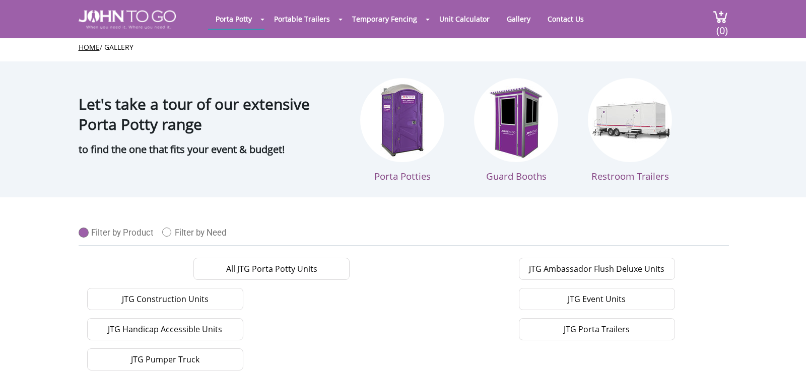 The width and height of the screenshot is (806, 372). I want to click on span: Porta Potties, so click(402, 176).